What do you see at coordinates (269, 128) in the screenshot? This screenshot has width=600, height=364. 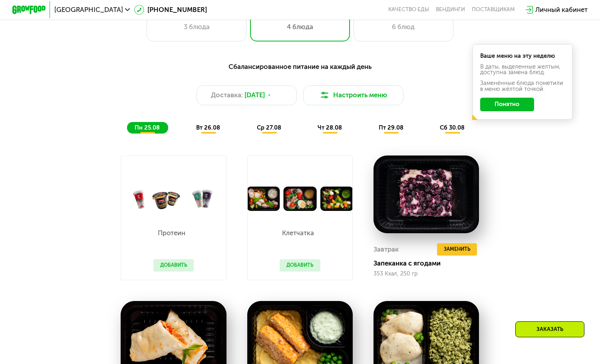 I see `span: ср 27.08` at bounding box center [269, 128].